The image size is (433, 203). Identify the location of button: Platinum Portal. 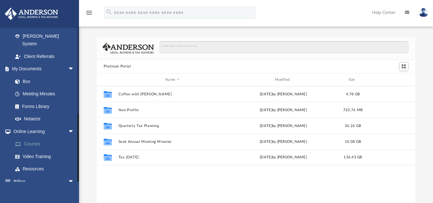
(117, 66).